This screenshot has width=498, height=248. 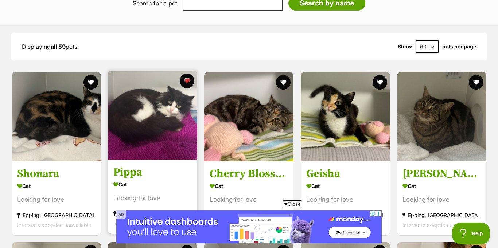 What do you see at coordinates (249, 117) in the screenshot?
I see `img: Cherry Blossom` at bounding box center [249, 117].